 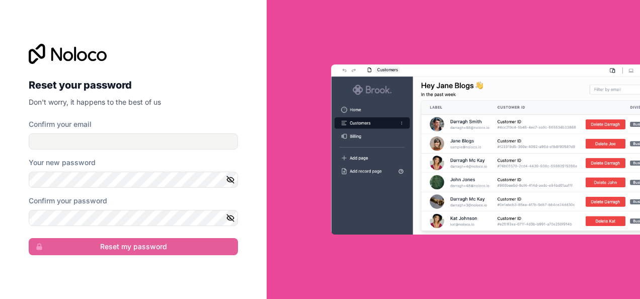 I want to click on input: Email address, so click(x=133, y=141).